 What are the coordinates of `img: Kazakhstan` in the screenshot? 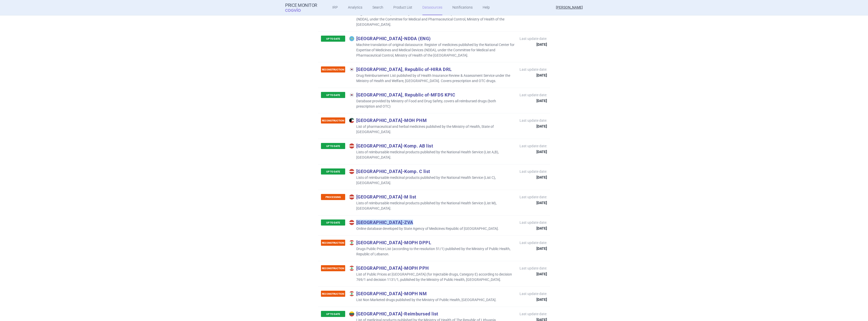 It's located at (352, 39).